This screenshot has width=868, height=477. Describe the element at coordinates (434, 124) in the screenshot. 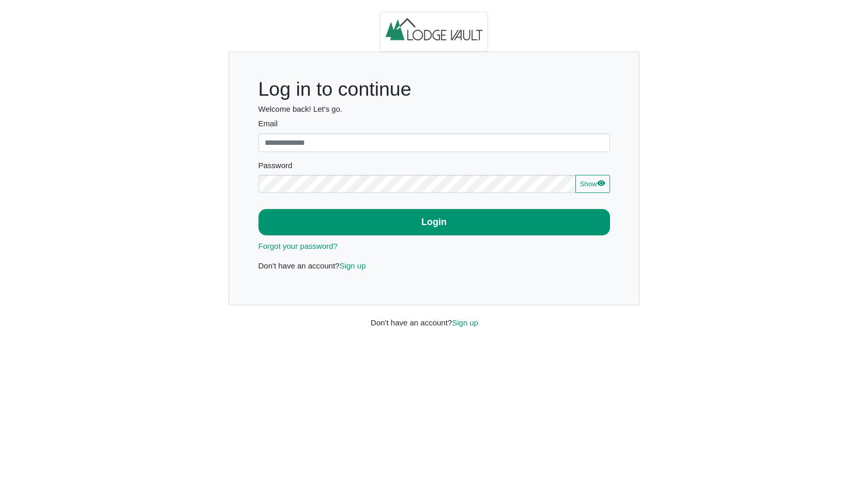

I see `label: Email` at that location.